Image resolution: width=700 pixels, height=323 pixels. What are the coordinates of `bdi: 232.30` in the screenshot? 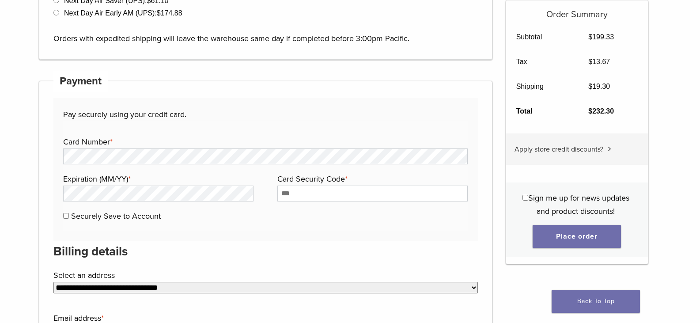 It's located at (601, 111).